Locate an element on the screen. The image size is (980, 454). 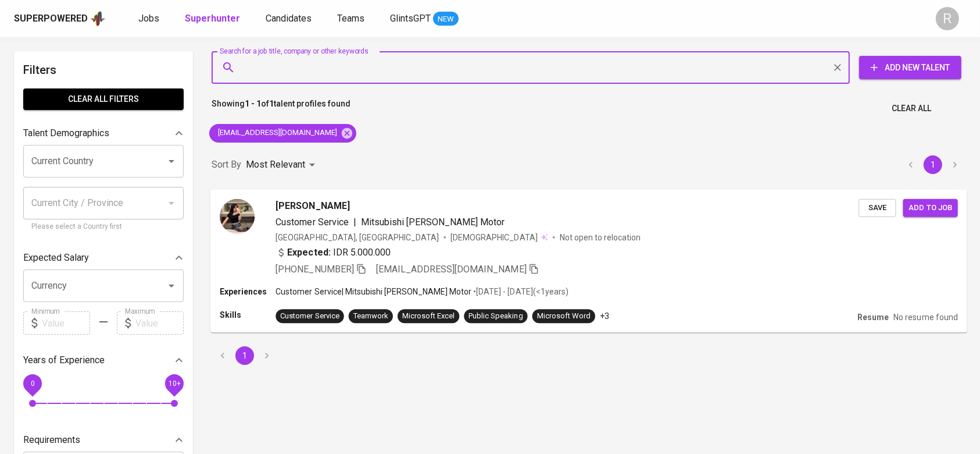
button: Save is located at coordinates (877, 207).